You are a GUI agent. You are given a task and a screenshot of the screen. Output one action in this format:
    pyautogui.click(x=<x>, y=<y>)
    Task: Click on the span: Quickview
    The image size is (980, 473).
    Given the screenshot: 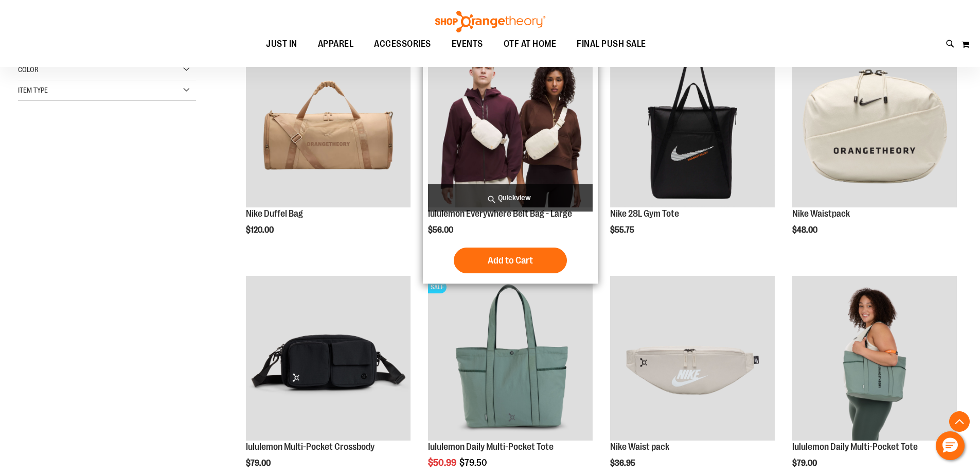 What is the action you would take?
    pyautogui.click(x=510, y=198)
    